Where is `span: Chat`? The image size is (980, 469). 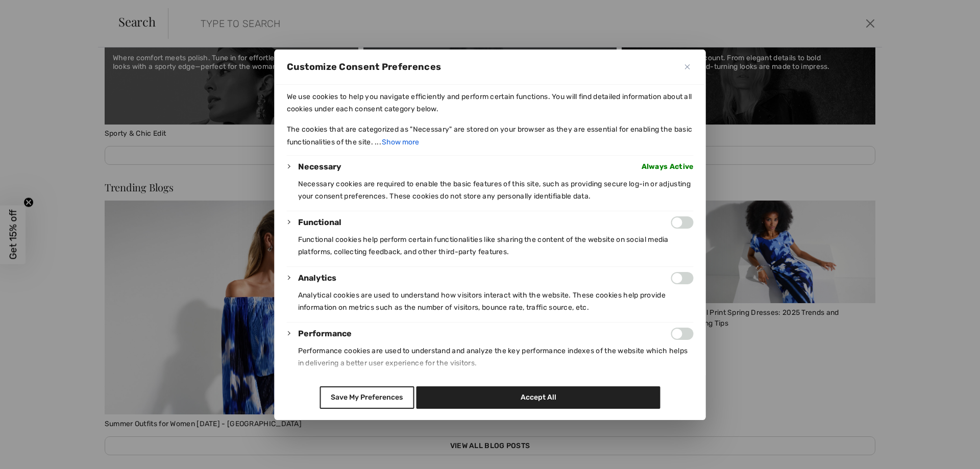 span: Chat is located at coordinates (33, 12).